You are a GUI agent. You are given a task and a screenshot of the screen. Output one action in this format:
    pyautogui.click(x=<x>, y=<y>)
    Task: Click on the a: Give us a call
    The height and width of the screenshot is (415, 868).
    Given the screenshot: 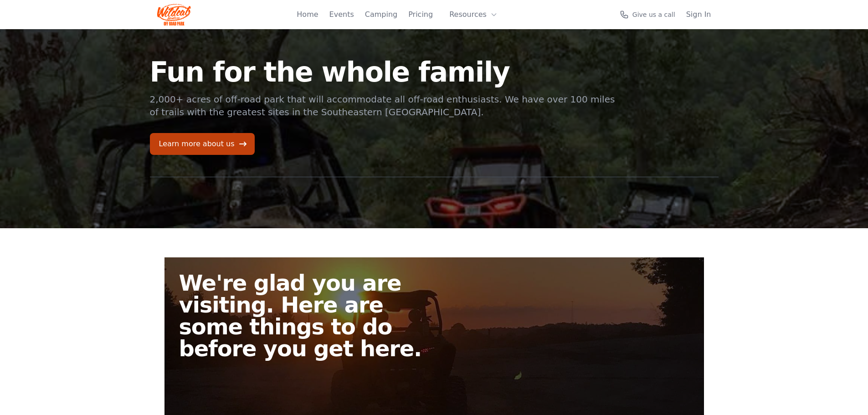 What is the action you would take?
    pyautogui.click(x=647, y=14)
    